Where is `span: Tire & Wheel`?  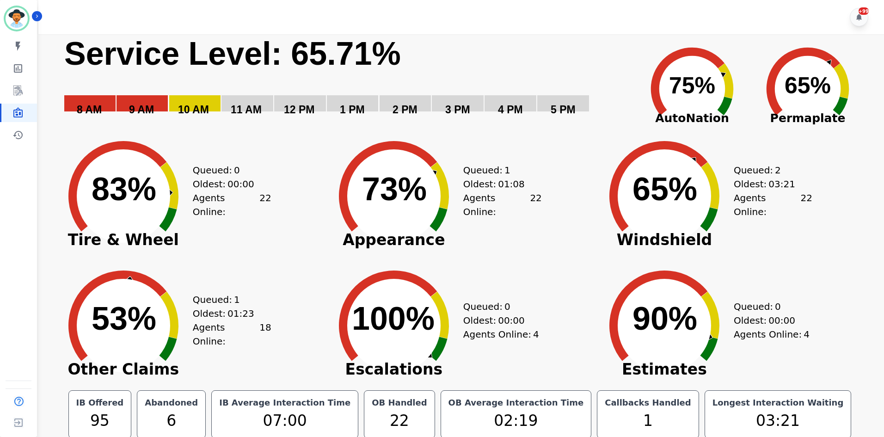 span: Tire & Wheel is located at coordinates (123, 240).